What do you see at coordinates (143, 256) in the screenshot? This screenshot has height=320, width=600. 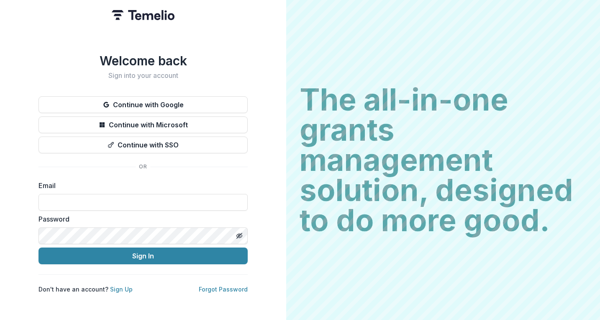 I see `button: Sign In` at bounding box center [143, 256].